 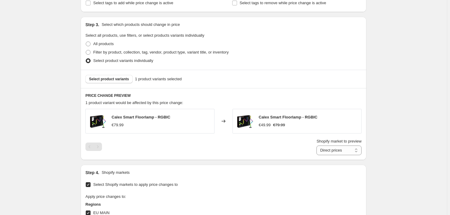 What do you see at coordinates (133, 3) in the screenshot?
I see `span: Select tags to add while price change is active` at bounding box center [133, 3].